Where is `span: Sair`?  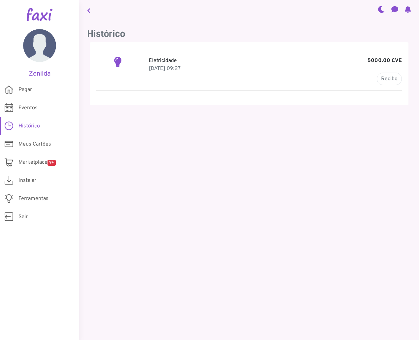
span: Sair is located at coordinates (23, 217).